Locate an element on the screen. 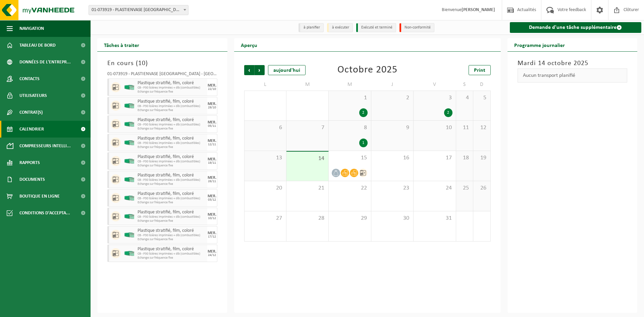 This screenshot has width=644, height=317. span: Précédent is located at coordinates (249, 70).